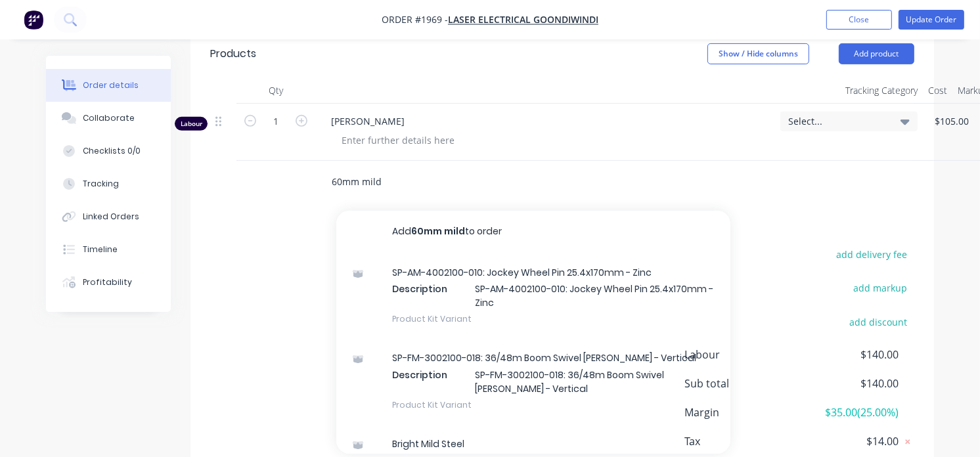 This screenshot has width=980, height=457. What do you see at coordinates (878, 321) in the screenshot?
I see `button: add discount` at bounding box center [878, 321].